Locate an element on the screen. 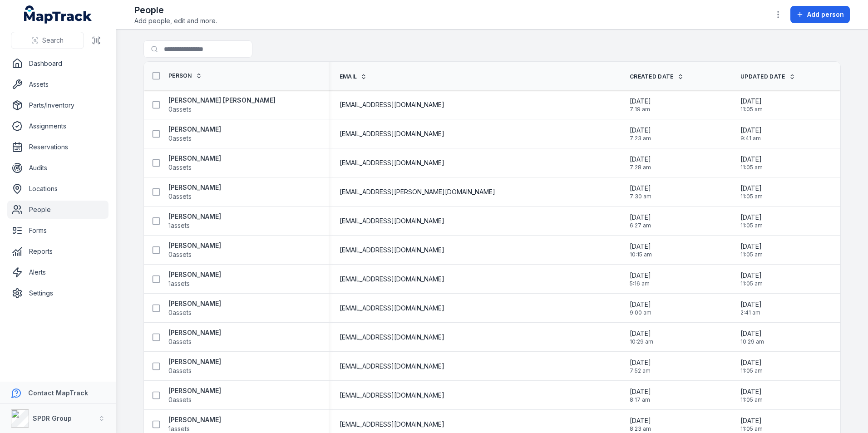 This screenshot has height=433, width=868. button: Add person is located at coordinates (820, 15).